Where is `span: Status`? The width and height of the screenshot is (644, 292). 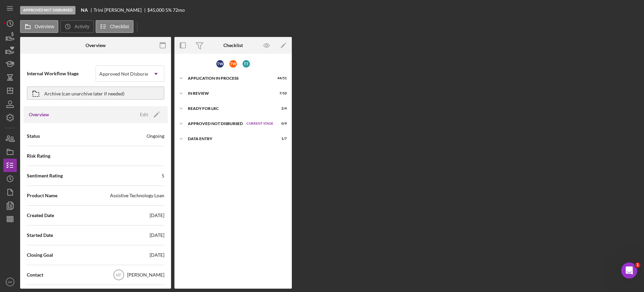
span: Status is located at coordinates (33, 136).